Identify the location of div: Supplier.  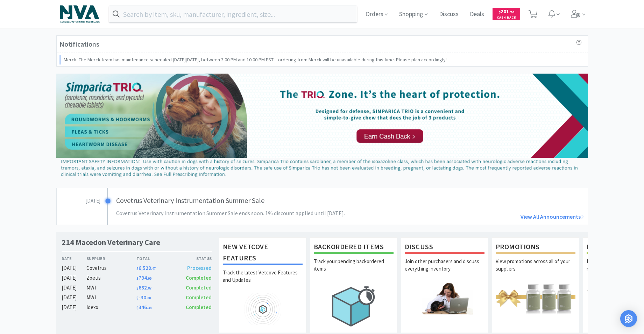
(111, 258).